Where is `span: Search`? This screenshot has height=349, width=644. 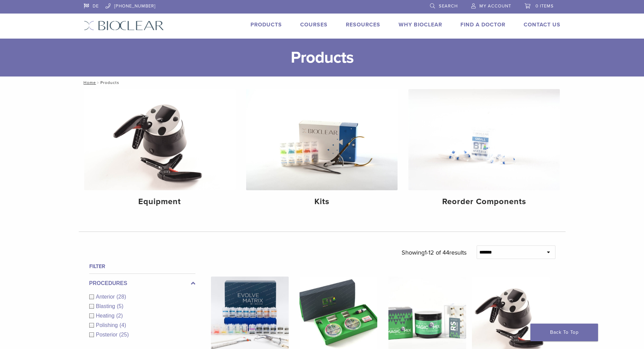 span: Search is located at coordinates (448, 6).